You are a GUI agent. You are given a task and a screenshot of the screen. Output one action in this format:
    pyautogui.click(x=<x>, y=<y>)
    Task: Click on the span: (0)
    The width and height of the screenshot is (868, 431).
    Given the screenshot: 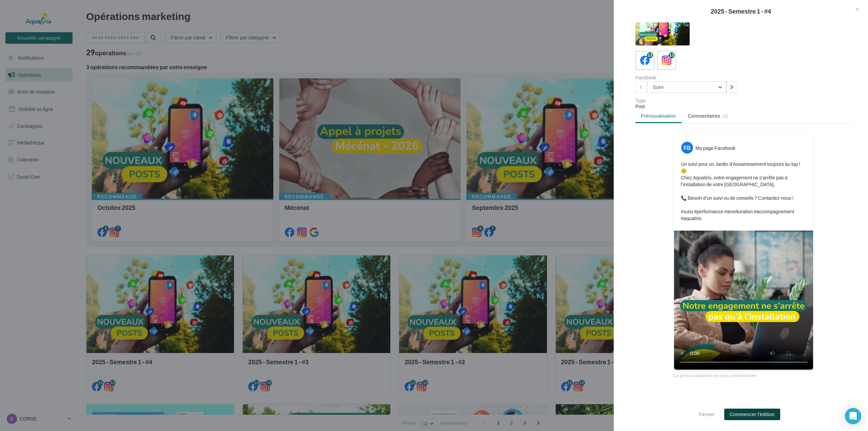 What is the action you would take?
    pyautogui.click(x=725, y=116)
    